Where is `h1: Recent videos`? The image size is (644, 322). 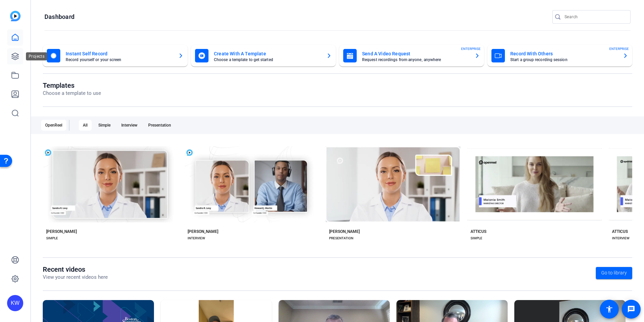 h1: Recent videos is located at coordinates (75, 270).